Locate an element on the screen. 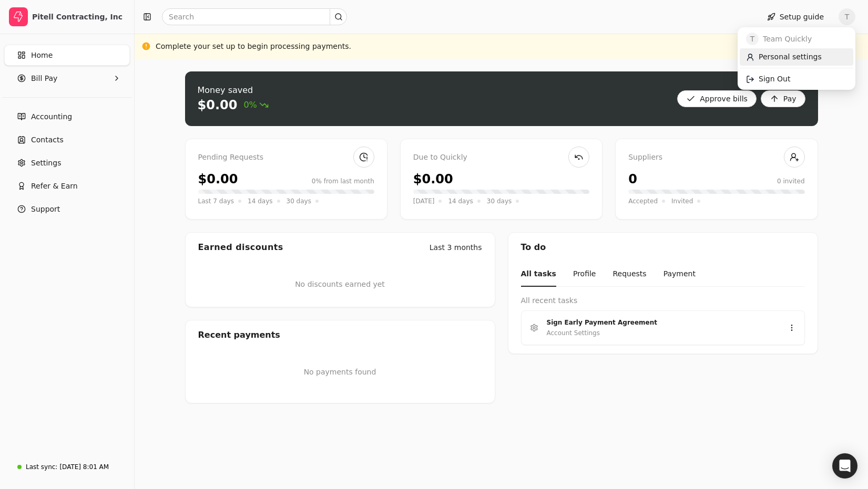  button: Payment is located at coordinates (679, 274).